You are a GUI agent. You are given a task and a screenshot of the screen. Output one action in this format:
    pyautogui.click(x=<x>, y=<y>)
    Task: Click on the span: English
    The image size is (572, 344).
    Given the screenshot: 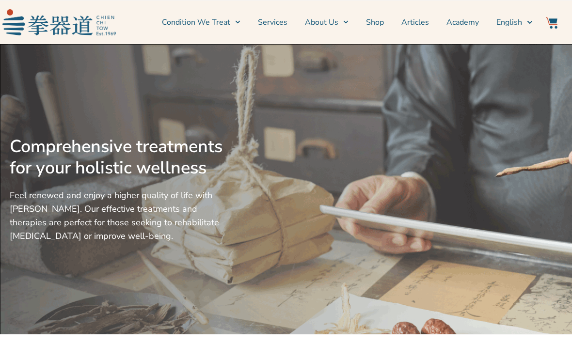 What is the action you would take?
    pyautogui.click(x=509, y=22)
    